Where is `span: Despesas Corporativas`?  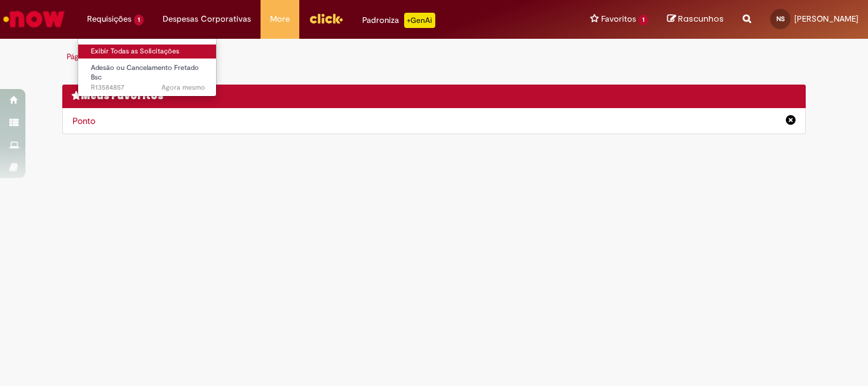 span: Despesas Corporativas is located at coordinates (207, 19).